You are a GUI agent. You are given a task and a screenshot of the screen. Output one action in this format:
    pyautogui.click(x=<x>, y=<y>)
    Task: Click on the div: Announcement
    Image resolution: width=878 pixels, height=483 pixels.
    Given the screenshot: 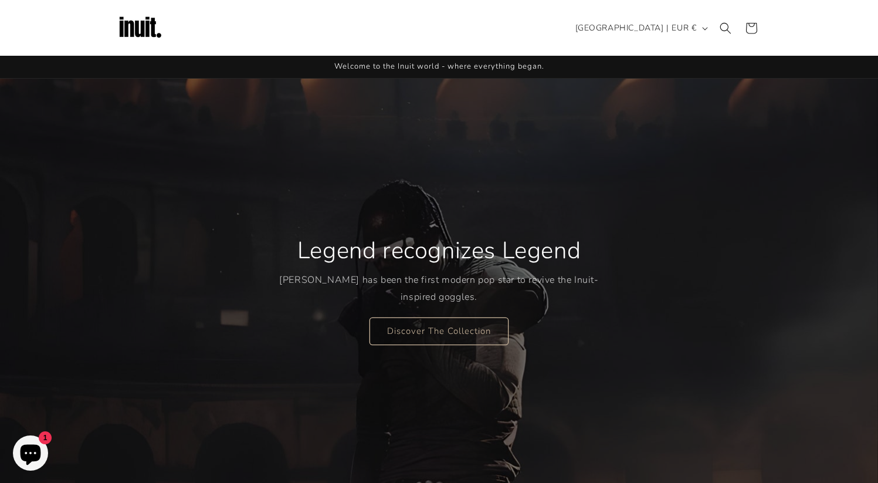 What is the action you would take?
    pyautogui.click(x=439, y=67)
    